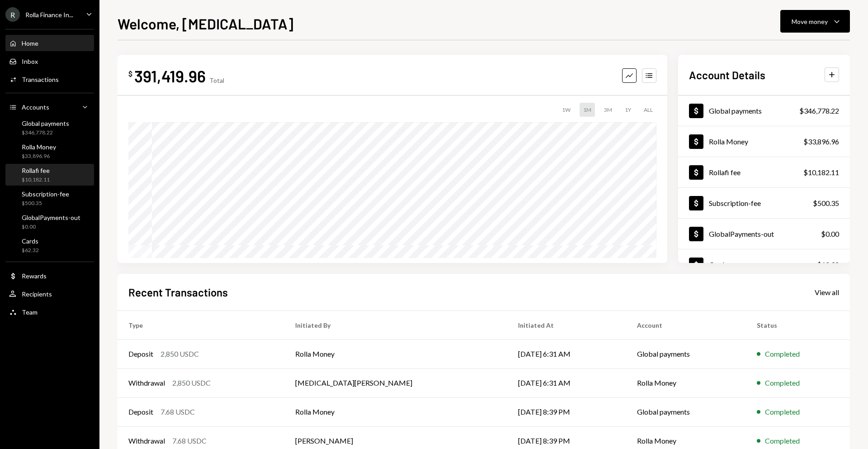 The height and width of the screenshot is (449, 868). Describe the element at coordinates (49, 79) in the screenshot. I see `a: Transactions` at that location.